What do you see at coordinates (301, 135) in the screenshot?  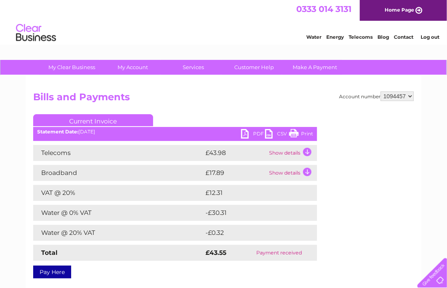 I see `a: Print` at bounding box center [301, 135].